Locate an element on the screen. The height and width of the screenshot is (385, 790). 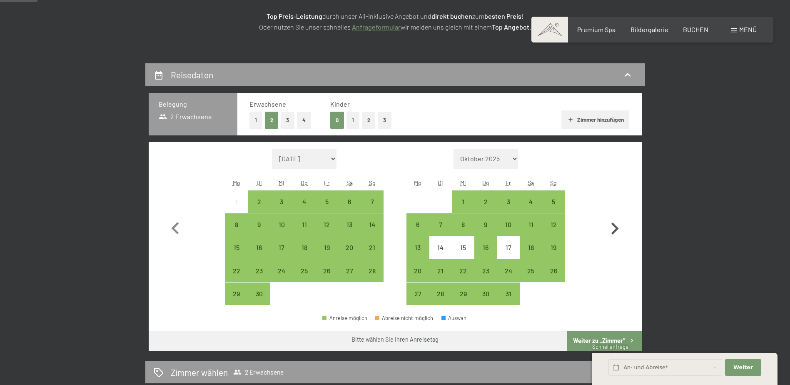
div: 5 is located at coordinates (327, 209).